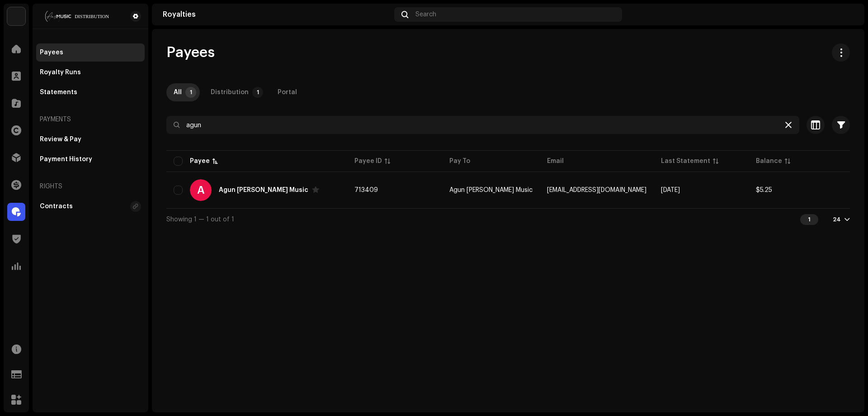 Image resolution: width=868 pixels, height=416 pixels. What do you see at coordinates (58, 92) in the screenshot?
I see `div: Statements` at bounding box center [58, 92].